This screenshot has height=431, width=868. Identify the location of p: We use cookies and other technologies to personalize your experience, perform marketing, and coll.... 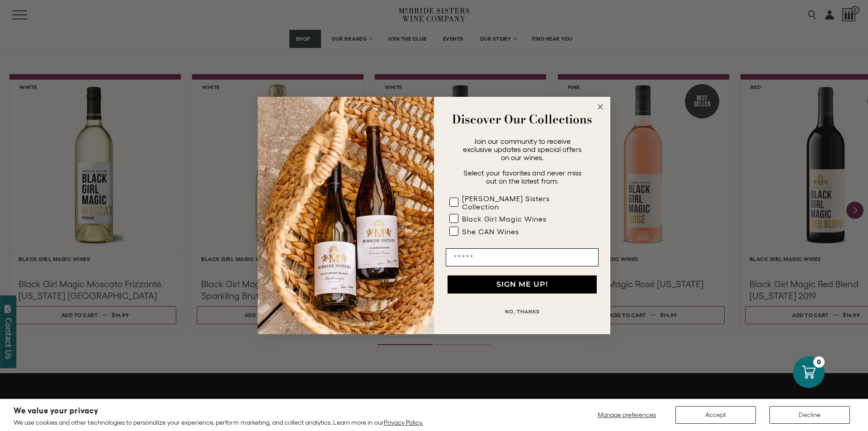
(218, 423).